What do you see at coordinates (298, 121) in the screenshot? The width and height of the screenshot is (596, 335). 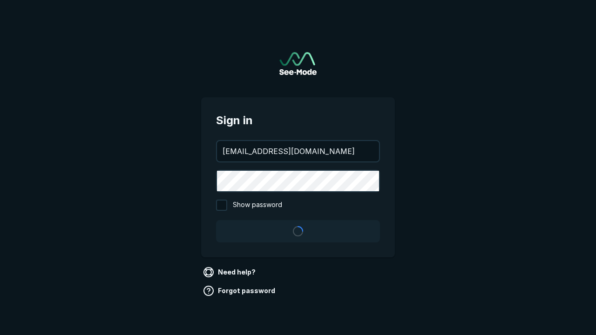 I see `span: Sign in` at bounding box center [298, 121].